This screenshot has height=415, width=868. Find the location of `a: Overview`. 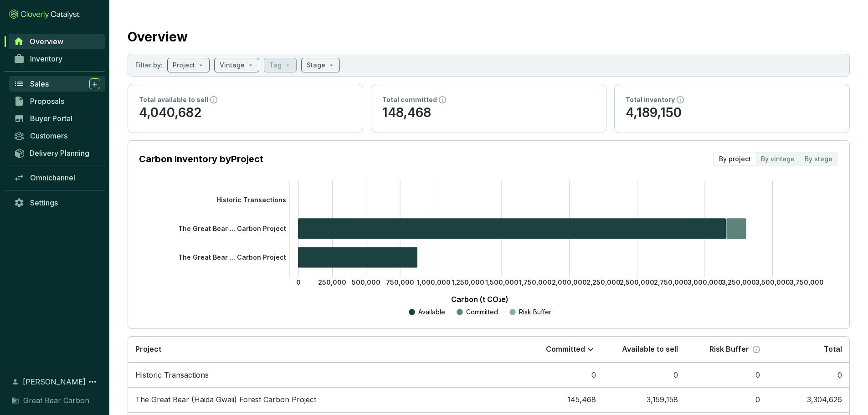

a: Overview is located at coordinates (57, 42).